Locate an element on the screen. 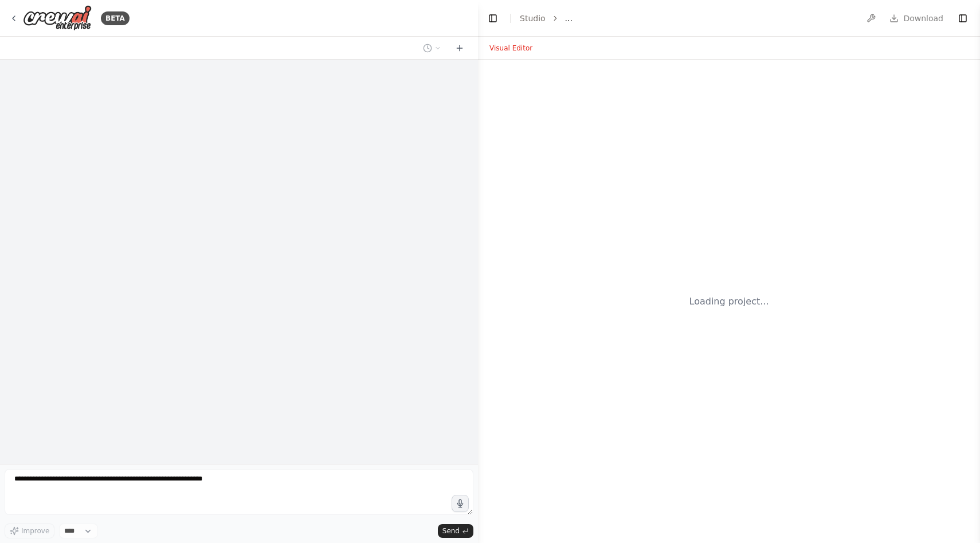 The image size is (980, 543). button: Improve is located at coordinates (29, 530).